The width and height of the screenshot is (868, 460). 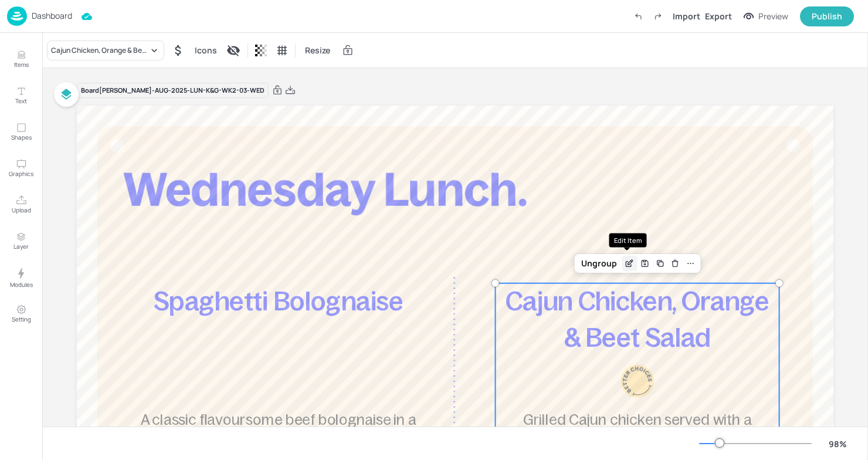 I want to click on div: Cajun Chicken, Orange & Beet Salad, so click(x=99, y=50).